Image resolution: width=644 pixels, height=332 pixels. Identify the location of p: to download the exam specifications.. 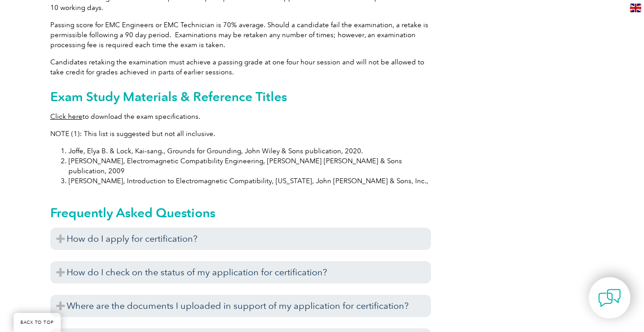
(241, 117).